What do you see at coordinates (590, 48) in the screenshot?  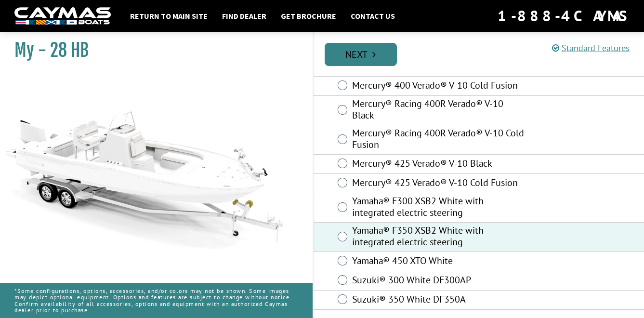 I see `a: Standard Features` at bounding box center [590, 48].